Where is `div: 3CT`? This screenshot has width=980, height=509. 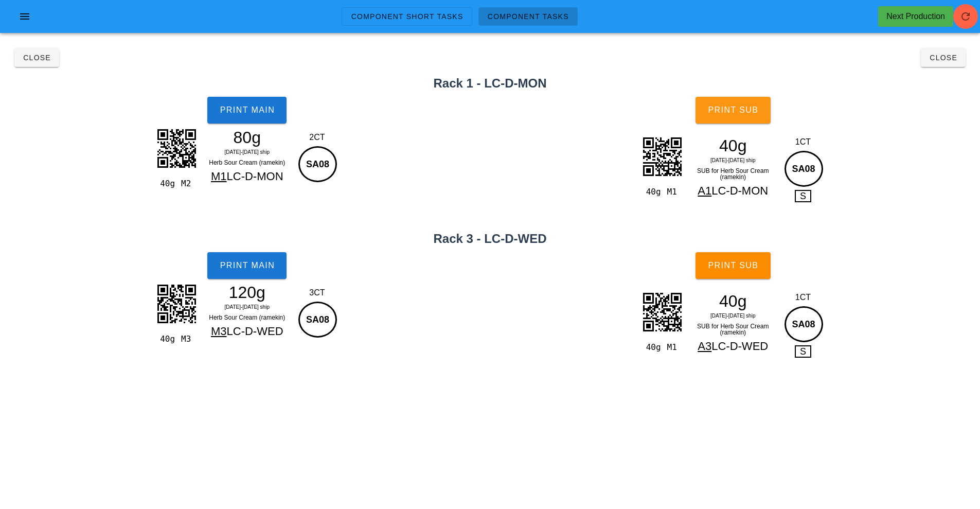
div: 3CT is located at coordinates (317, 293).